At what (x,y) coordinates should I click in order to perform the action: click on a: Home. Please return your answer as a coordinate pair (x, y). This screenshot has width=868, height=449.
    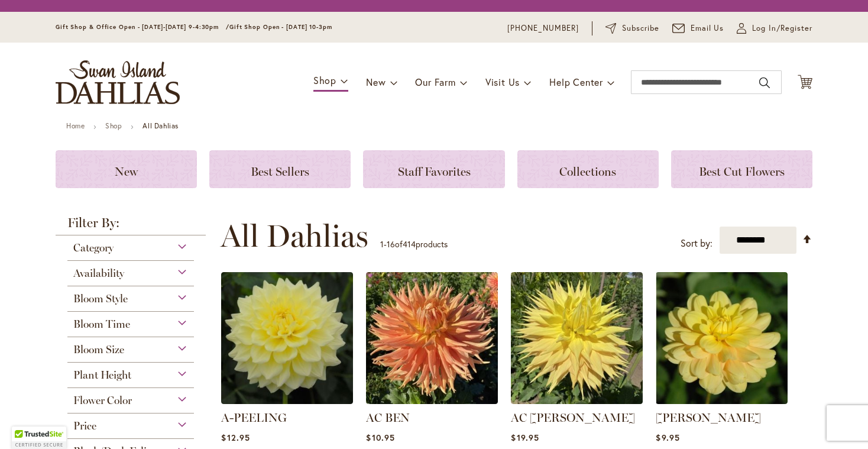
    Looking at the image, I should click on (75, 126).